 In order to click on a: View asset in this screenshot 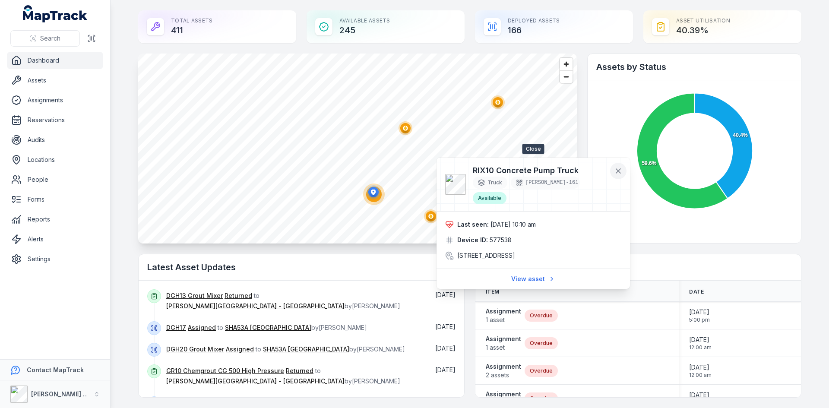, I will do `click(533, 279)`.